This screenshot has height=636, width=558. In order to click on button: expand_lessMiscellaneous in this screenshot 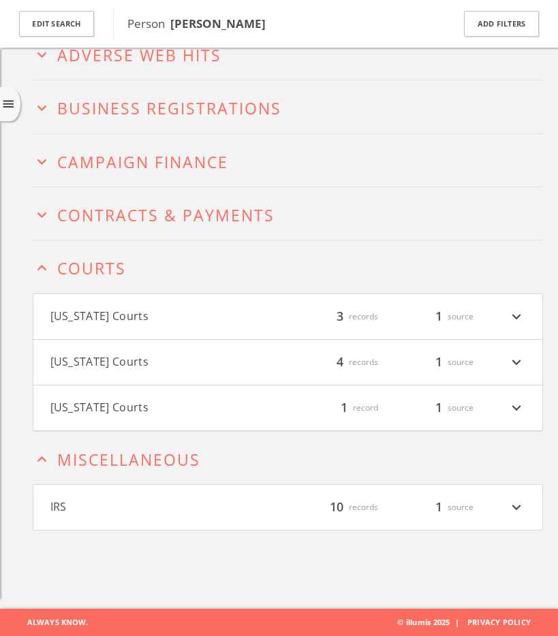, I will do `click(287, 457)`.